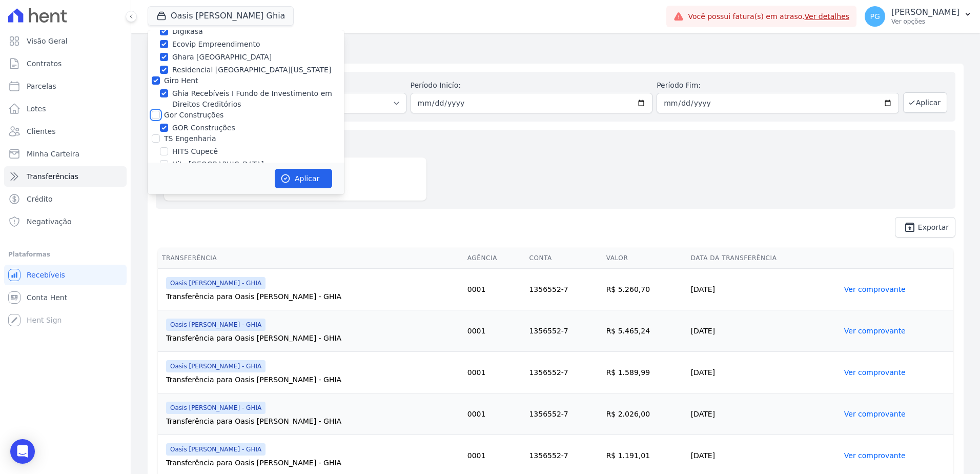  Describe the element at coordinates (768, 17) in the screenshot. I see `span: Você possui fatura(s) em atraso.` at that location.